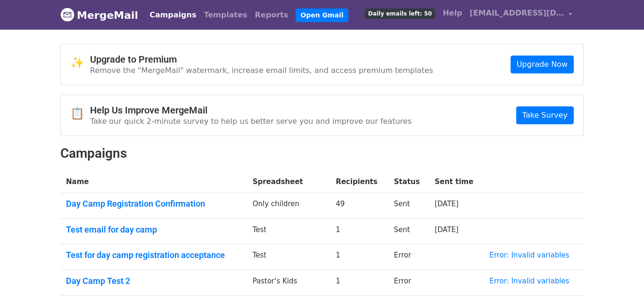 The width and height of the screenshot is (644, 298). What do you see at coordinates (154, 204) in the screenshot?
I see `a: Day Camp Registration Confirmation` at bounding box center [154, 204].